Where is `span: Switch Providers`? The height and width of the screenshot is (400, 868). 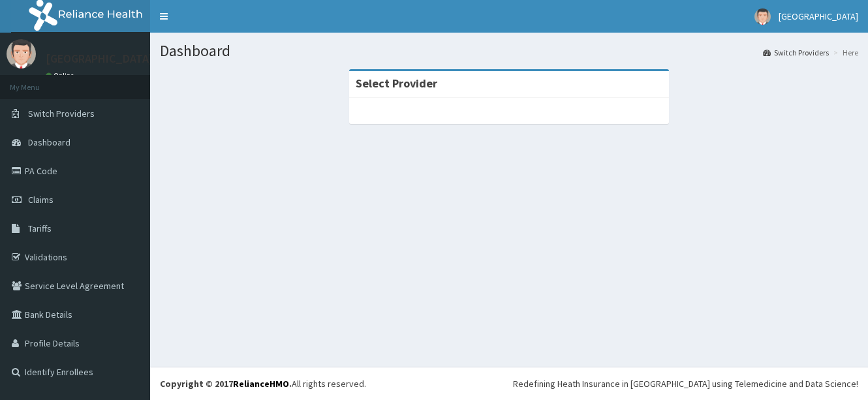 span: Switch Providers is located at coordinates (61, 114).